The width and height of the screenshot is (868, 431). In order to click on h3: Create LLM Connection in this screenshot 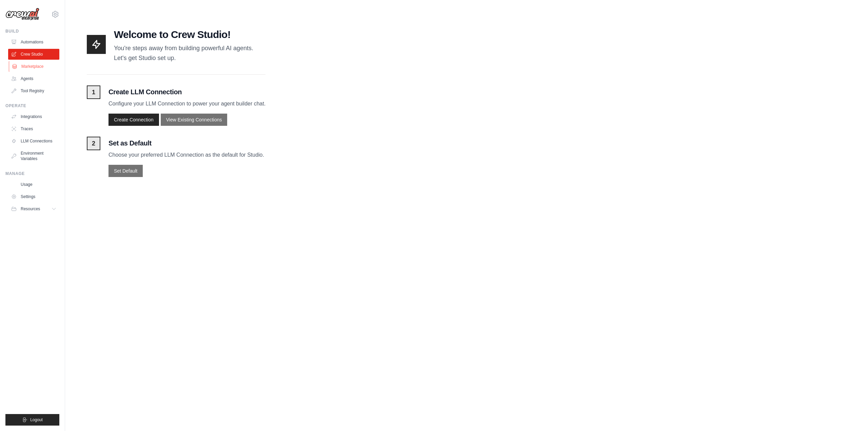, I will do `click(187, 92)`.